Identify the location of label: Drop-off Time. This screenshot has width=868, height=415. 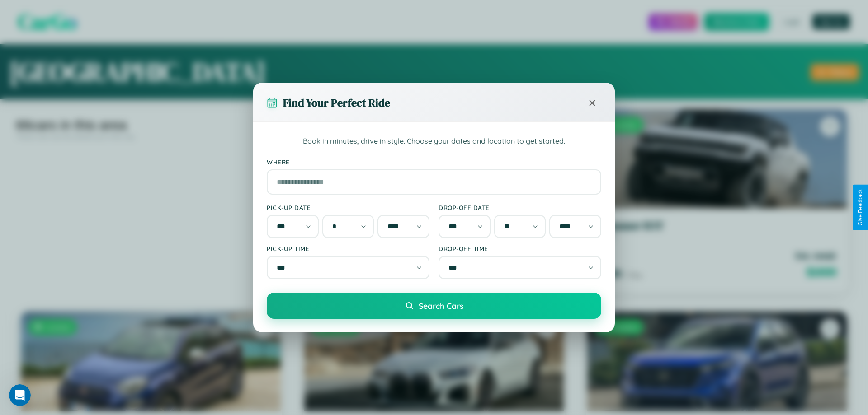
(520, 248).